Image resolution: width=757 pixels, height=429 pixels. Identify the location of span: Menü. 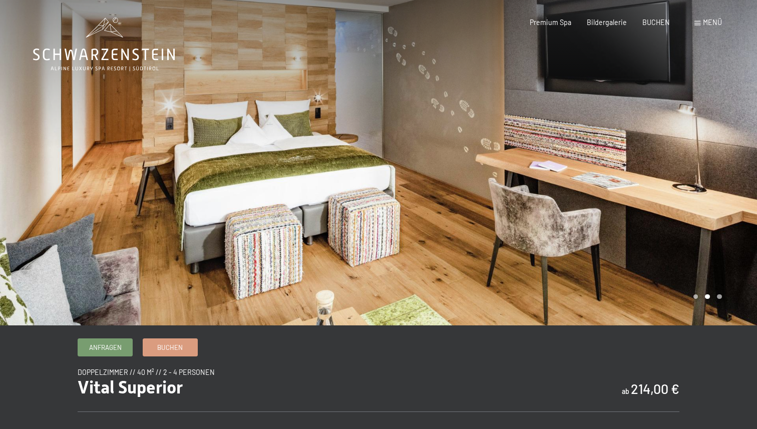
(713, 22).